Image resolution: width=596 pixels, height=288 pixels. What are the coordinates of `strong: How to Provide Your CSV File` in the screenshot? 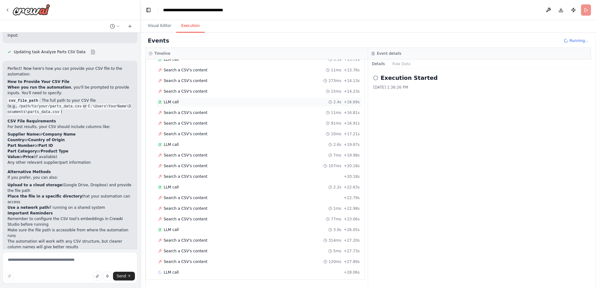 It's located at (39, 82).